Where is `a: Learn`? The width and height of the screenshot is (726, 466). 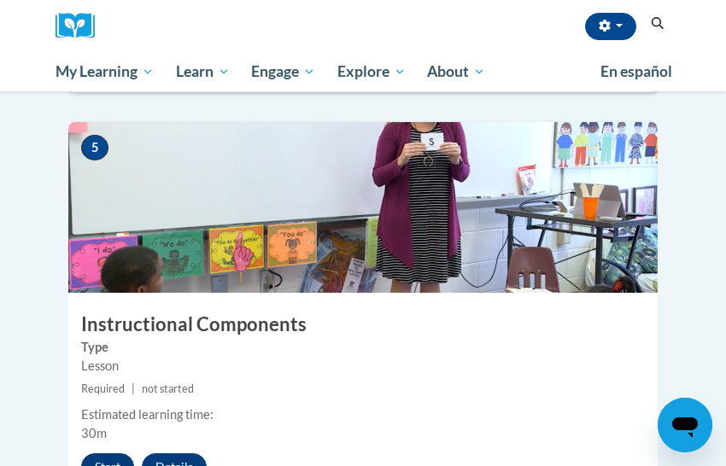 a: Learn is located at coordinates (202, 72).